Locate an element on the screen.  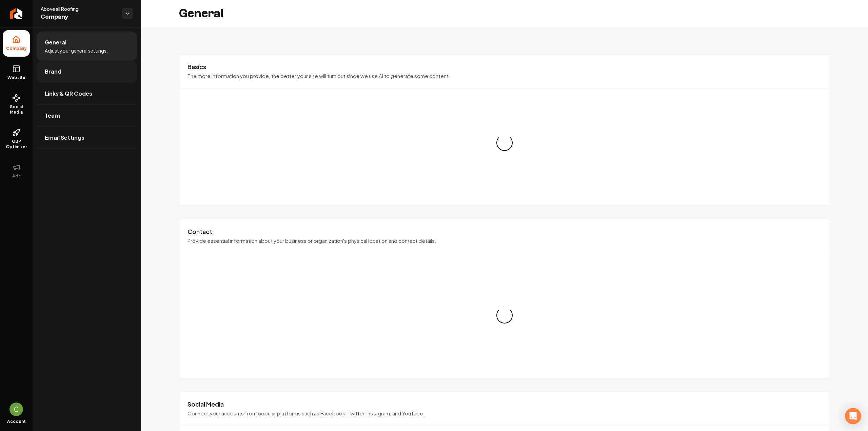
span: Links & QR Codes is located at coordinates (68, 93).